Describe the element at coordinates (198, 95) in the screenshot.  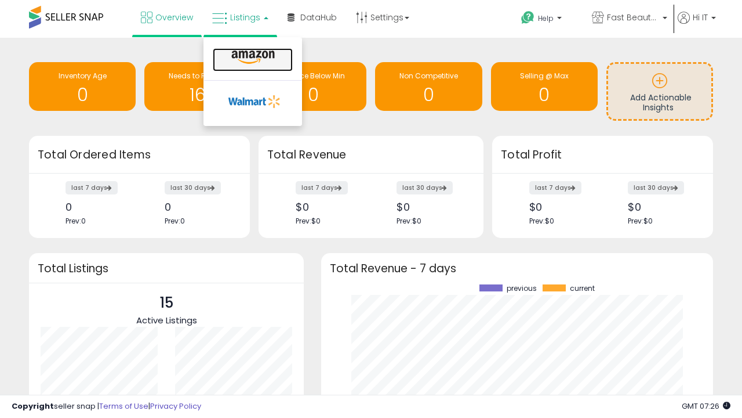
I see `h1: 16` at that location.